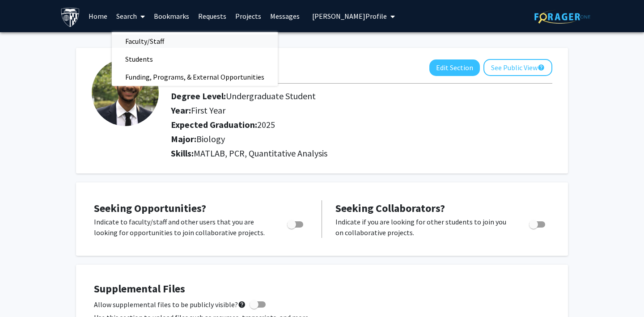 This screenshot has height=317, width=644. What do you see at coordinates (423, 227) in the screenshot?
I see `p: Indicate if you are looking for other students to join you on collaborative projects.` at bounding box center [423, 227].